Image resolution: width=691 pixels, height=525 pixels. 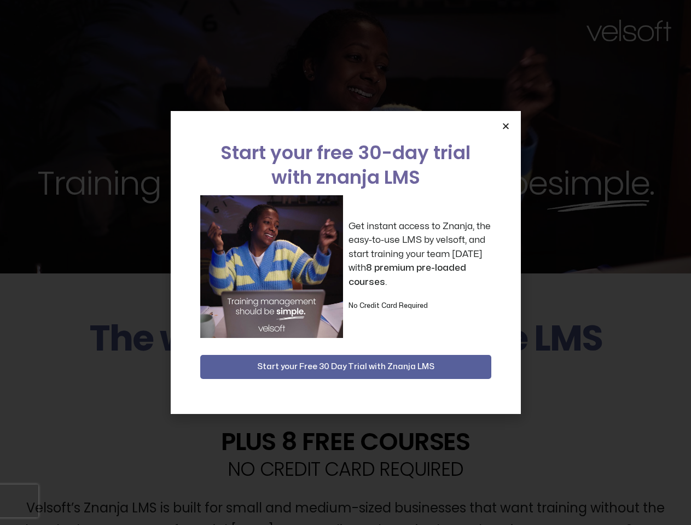 I want to click on h2: Start your free 30-day trial with znanja LMS, so click(x=346, y=165).